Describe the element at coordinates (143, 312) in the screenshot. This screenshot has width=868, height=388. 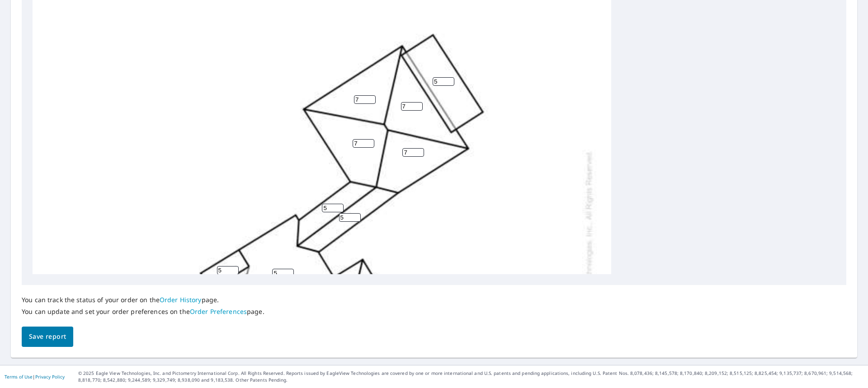
I see `p: You can update and set your order preferences on the page.` at that location.